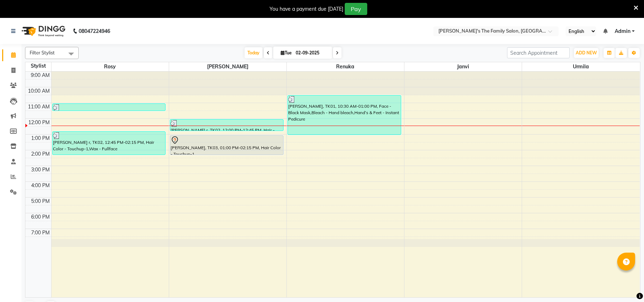 The height and width of the screenshot is (302, 644). I want to click on span: Admin, so click(622, 31).